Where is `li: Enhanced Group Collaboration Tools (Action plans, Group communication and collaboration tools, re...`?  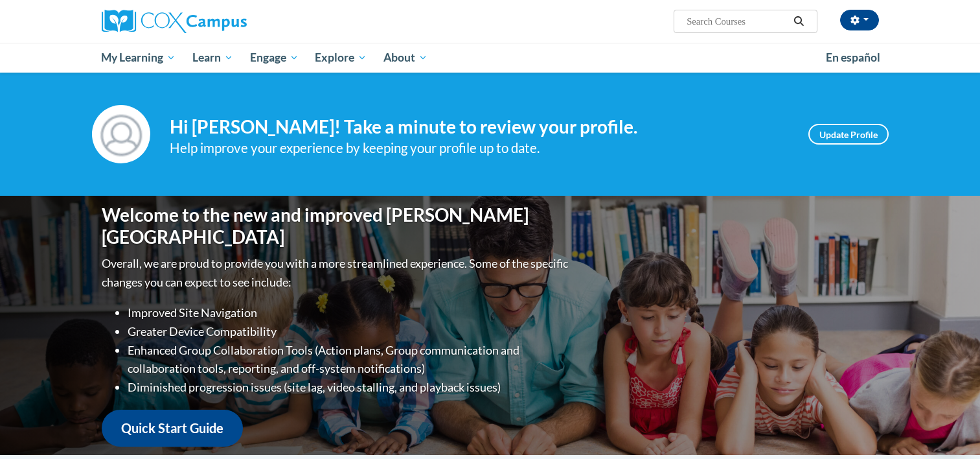 li: Enhanced Group Collaboration Tools (Action plans, Group communication and collaboration tools, re... is located at coordinates (349, 359).